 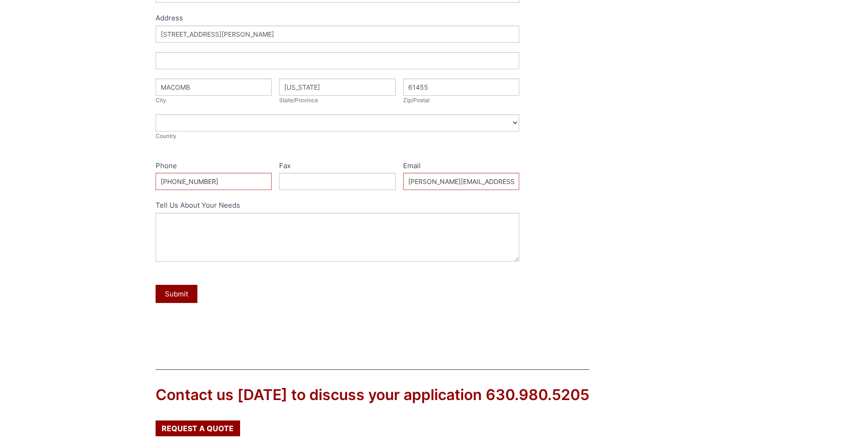 What do you see at coordinates (338, 19) in the screenshot?
I see `div: Address` at bounding box center [338, 19].